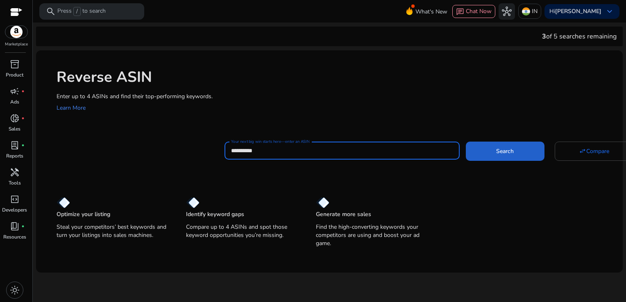  Describe the element at coordinates (14, 129) in the screenshot. I see `p: Sales` at that location.